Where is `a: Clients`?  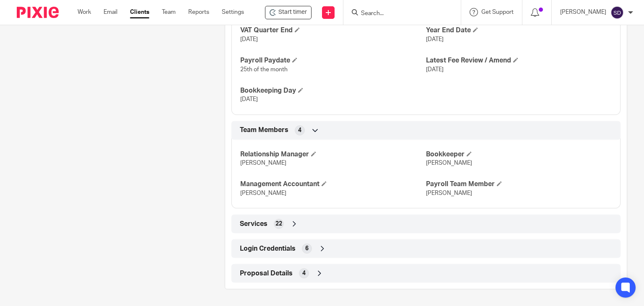 a: Clients is located at coordinates (139, 12).